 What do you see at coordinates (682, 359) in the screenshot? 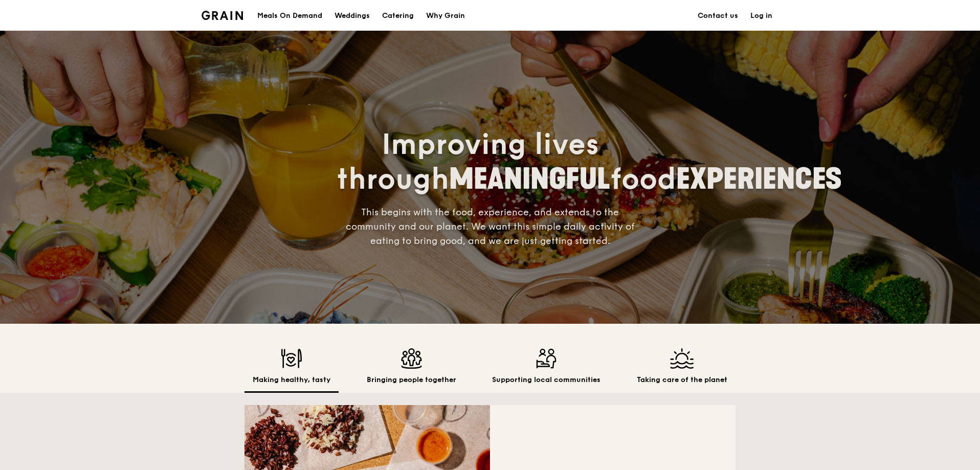
I see `img: Taking care of the planet` at bounding box center [682, 359].